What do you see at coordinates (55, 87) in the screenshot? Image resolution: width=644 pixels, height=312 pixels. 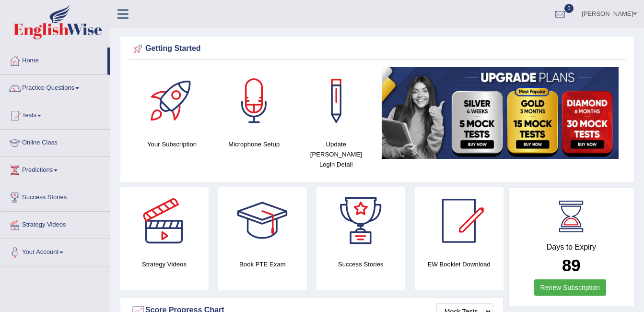 I see `a: Practice Questions` at bounding box center [55, 87].